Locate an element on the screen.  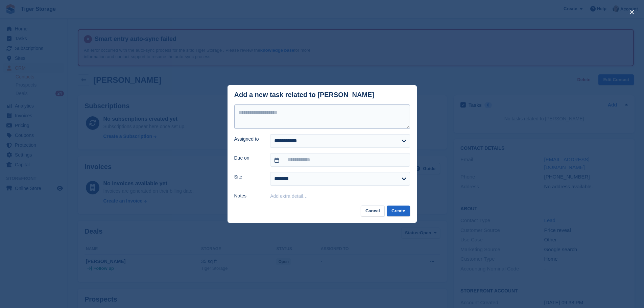
button: Add extra detail… is located at coordinates (289, 196).